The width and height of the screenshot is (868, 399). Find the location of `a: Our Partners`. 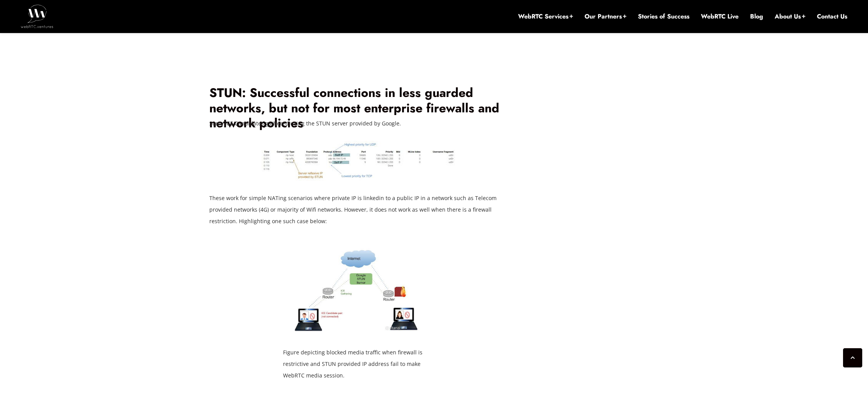

a: Our Partners is located at coordinates (605, 16).